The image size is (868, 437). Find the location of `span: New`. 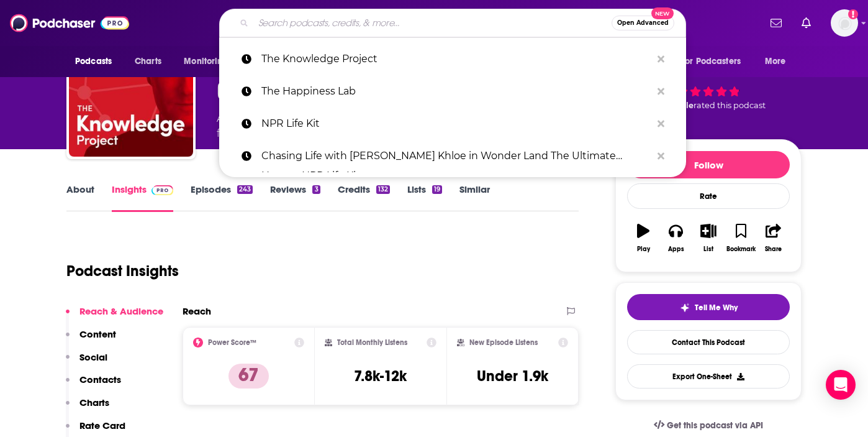

span: New is located at coordinates (663, 13).